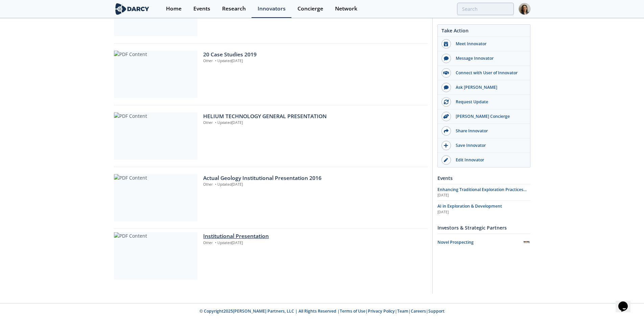 This screenshot has width=644, height=319. What do you see at coordinates (484, 160) in the screenshot?
I see `a: Edit Innovator` at bounding box center [484, 160].